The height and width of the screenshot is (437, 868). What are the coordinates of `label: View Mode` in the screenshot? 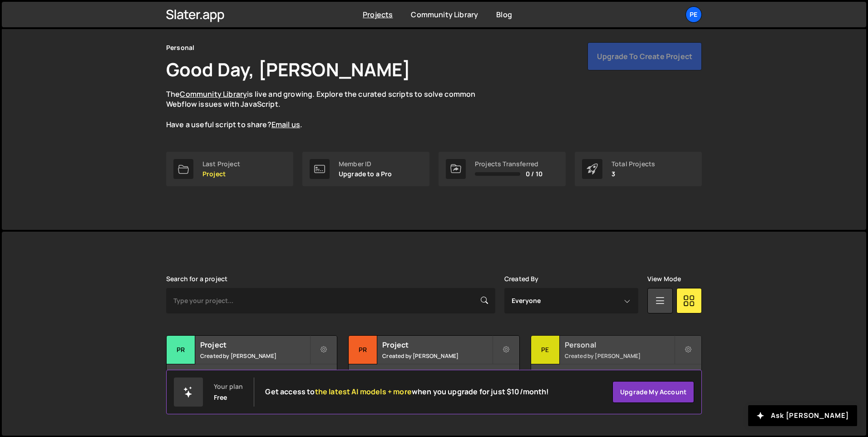 It's located at (665, 279).